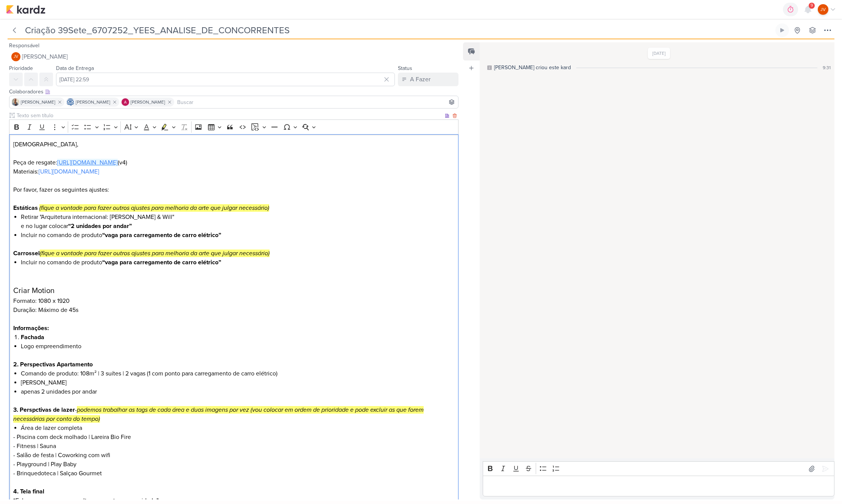  What do you see at coordinates (234, 446) in the screenshot?
I see `p: - Fitness | Sauna` at bounding box center [234, 446].